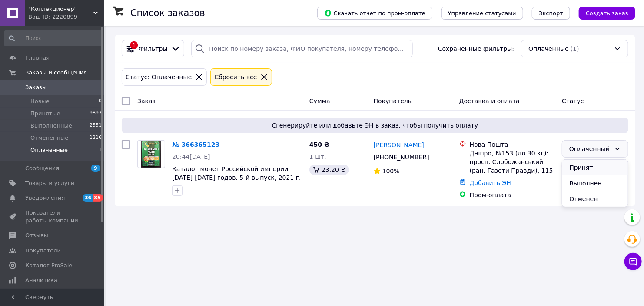 This screenshot has height=306, width=644. What do you see at coordinates (53, 217) in the screenshot?
I see `span: Показатели работы компании` at bounding box center [53, 217].